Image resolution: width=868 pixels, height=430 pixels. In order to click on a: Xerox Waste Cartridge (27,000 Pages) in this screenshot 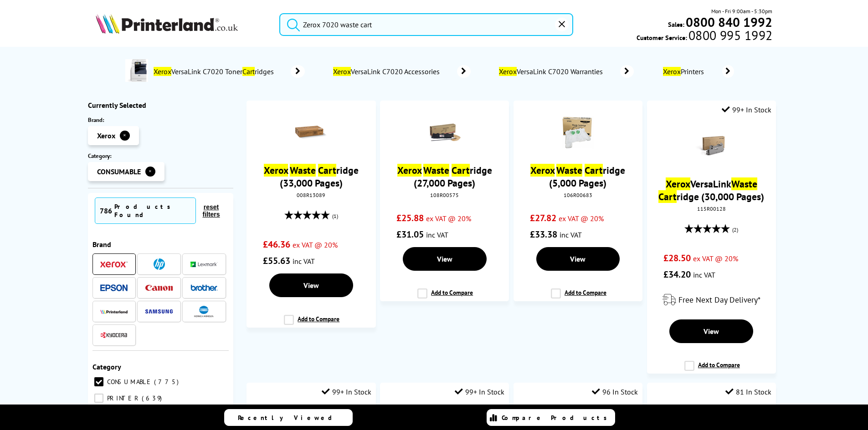, I will do `click(445, 177)`.